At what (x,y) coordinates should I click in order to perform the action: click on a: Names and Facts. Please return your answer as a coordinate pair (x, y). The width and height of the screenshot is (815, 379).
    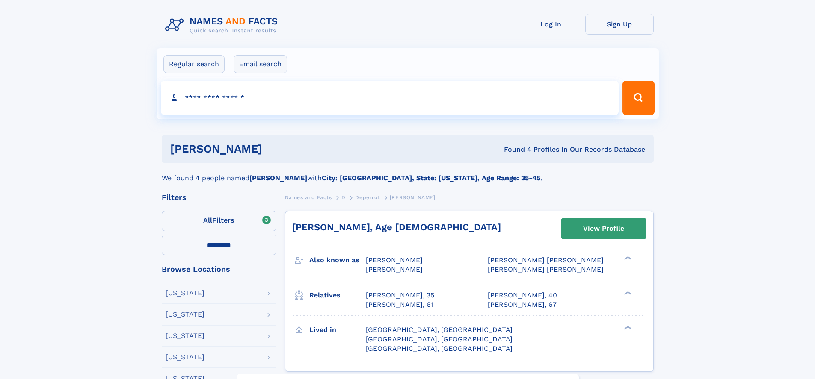
    Looking at the image, I should click on (308, 197).